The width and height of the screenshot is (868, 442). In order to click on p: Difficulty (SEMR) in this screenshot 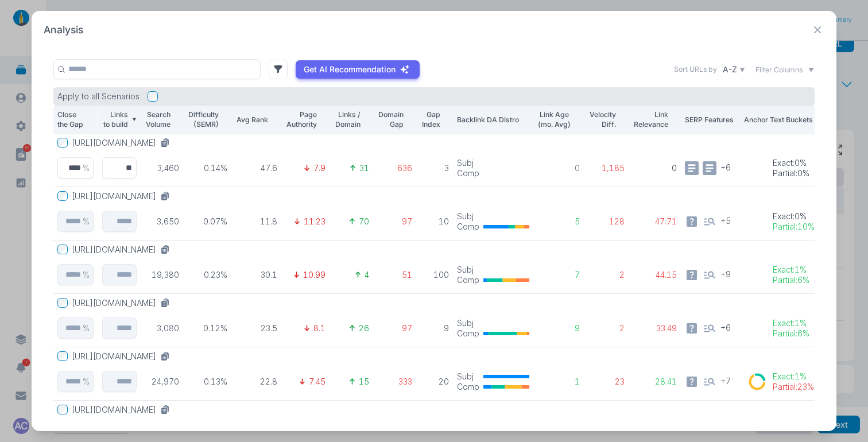, I will do `click(203, 120)`.